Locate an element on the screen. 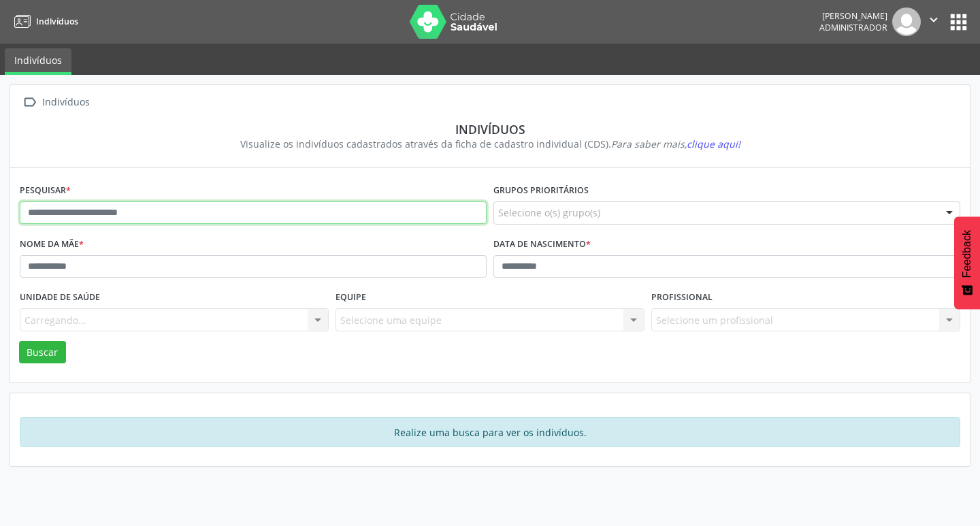 This screenshot has width=980, height=526. button: Feedback - Mostrar pesquisa is located at coordinates (967, 263).